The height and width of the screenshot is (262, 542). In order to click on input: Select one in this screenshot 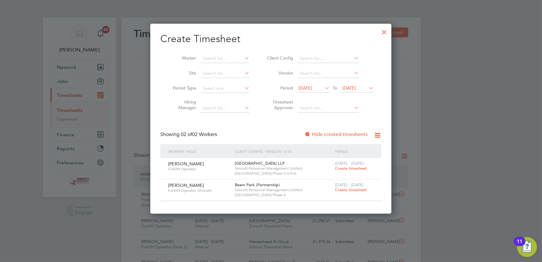, I will do `click(225, 89)`.